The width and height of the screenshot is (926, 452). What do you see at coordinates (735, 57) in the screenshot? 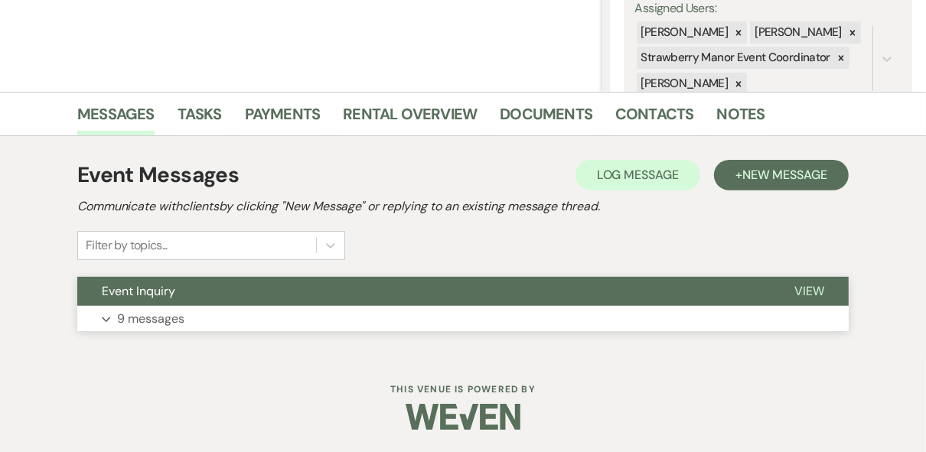
I see `div: Strawberry Manor Event Coordinator` at bounding box center [735, 57].